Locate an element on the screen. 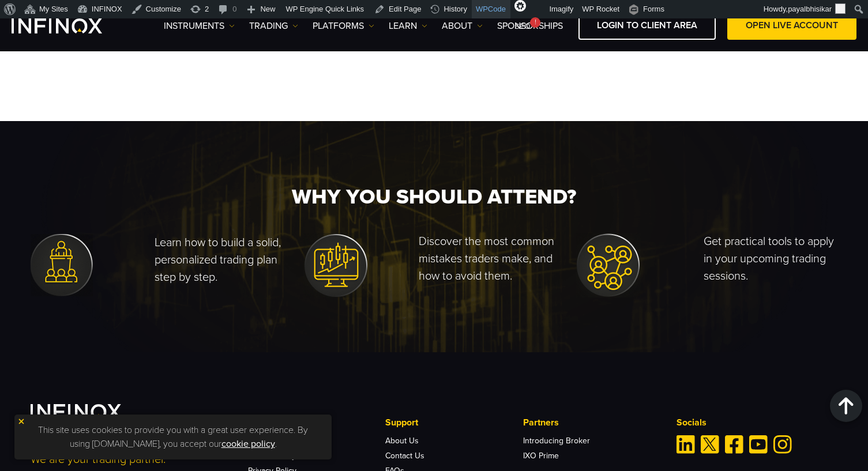  a: OPEN LIVE ACCOUNT is located at coordinates (792, 25).